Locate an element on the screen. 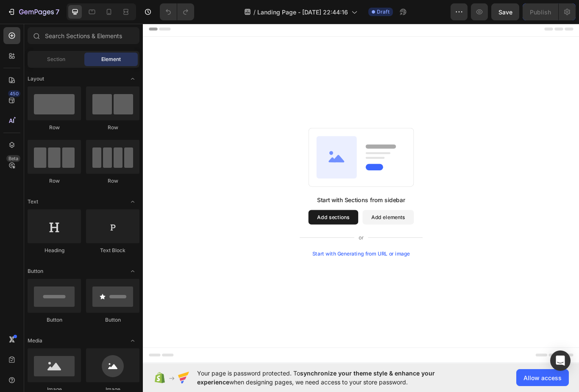 Image resolution: width=579 pixels, height=392 pixels. button: Add elements is located at coordinates (286, 228).